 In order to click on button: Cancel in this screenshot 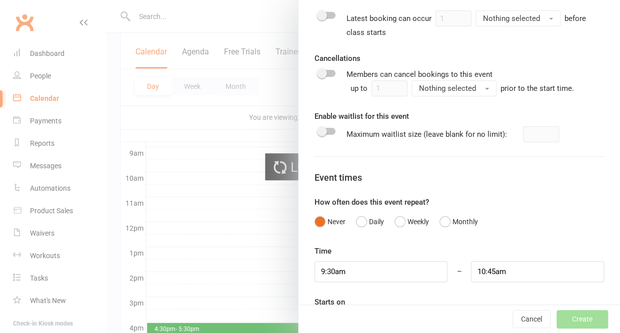, I will do `click(531, 319)`.